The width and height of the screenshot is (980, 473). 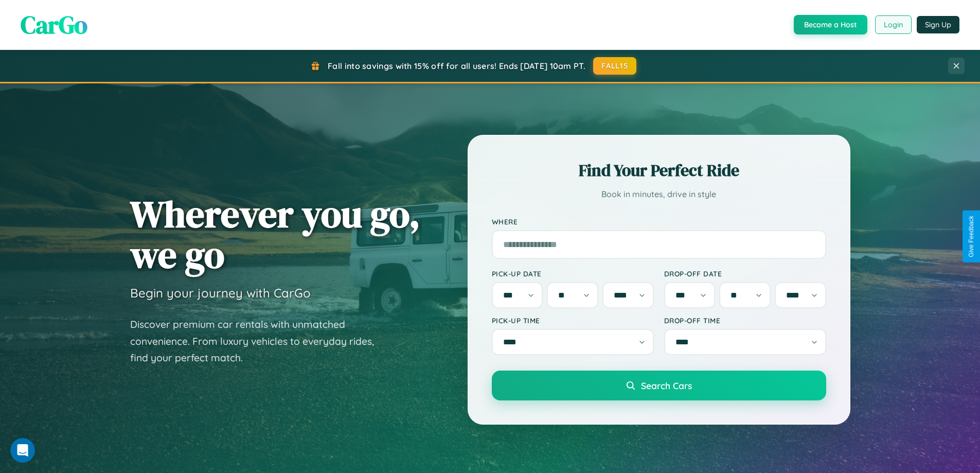 What do you see at coordinates (220, 293) in the screenshot?
I see `h3: Begin your journey with CarGo` at bounding box center [220, 293].